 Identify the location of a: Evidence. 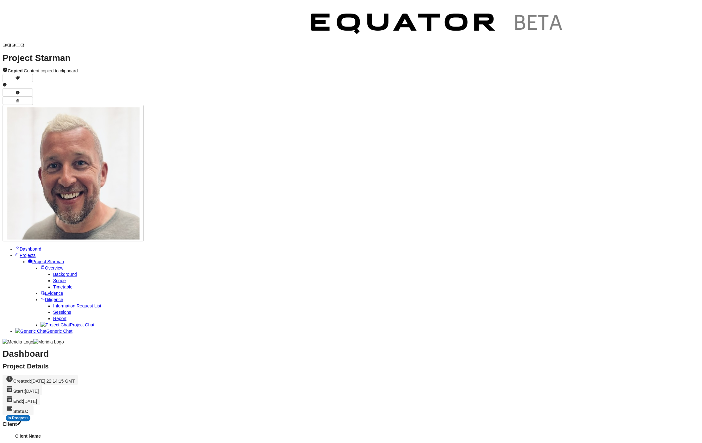
(52, 293).